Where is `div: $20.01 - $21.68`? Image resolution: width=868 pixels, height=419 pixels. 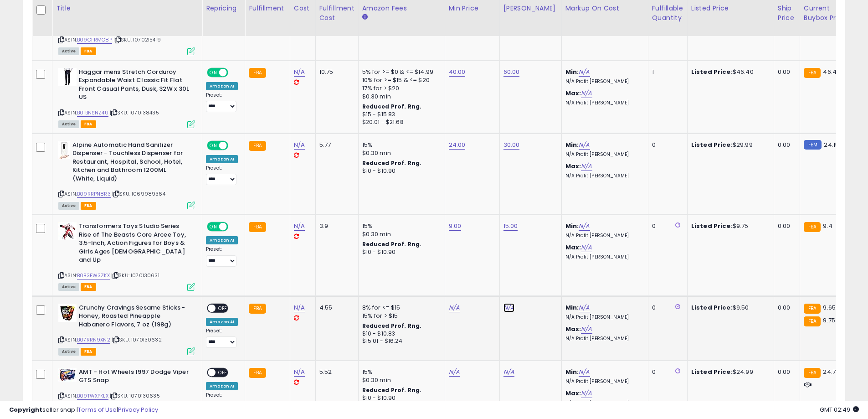
div: $20.01 - $21.68 is located at coordinates (400, 122).